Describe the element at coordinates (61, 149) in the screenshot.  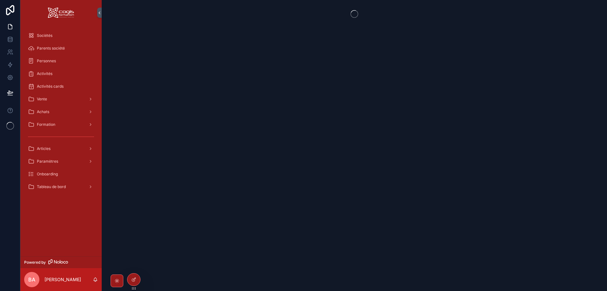
I see `a: Articles` at that location.